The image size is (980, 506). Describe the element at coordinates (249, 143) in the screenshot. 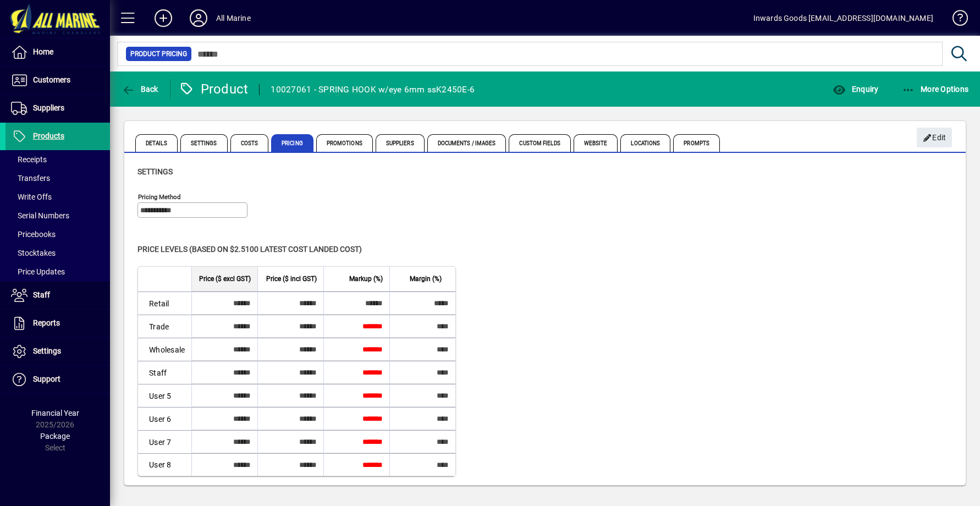

I see `span: Costs` at that location.